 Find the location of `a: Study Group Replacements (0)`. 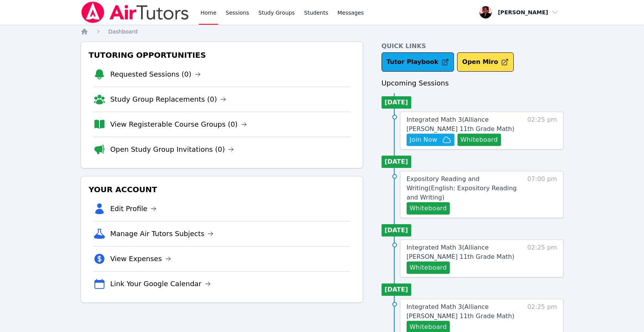

a: Study Group Replacements (0) is located at coordinates (168, 100).